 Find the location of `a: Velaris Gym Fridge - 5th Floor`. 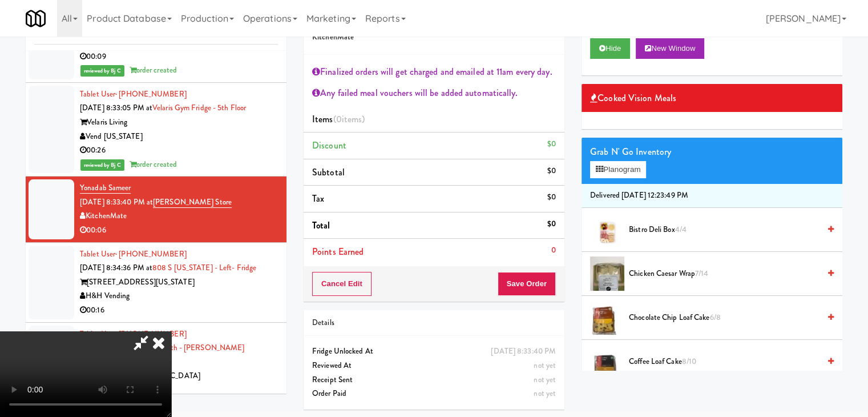

a: Velaris Gym Fridge - 5th Floor is located at coordinates (199, 107).